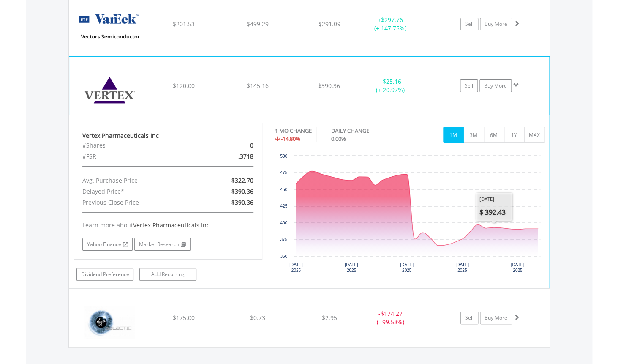 Image resolution: width=618 pixels, height=364 pixels. I want to click on div: .3718, so click(229, 157).